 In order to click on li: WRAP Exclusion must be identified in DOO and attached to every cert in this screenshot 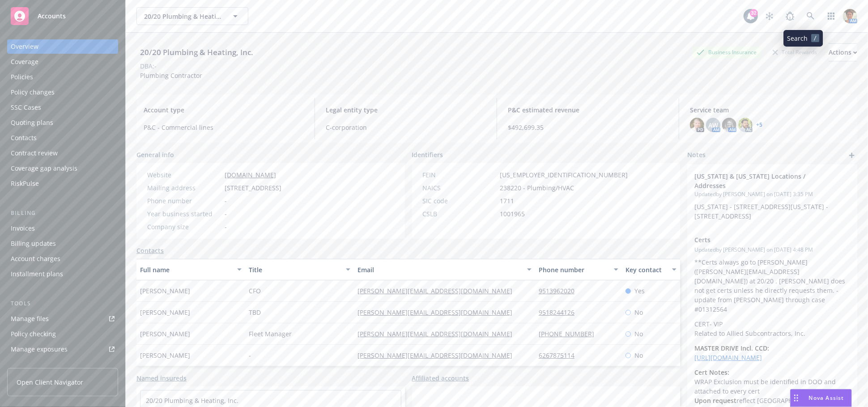, I will do `click(773, 386)`.